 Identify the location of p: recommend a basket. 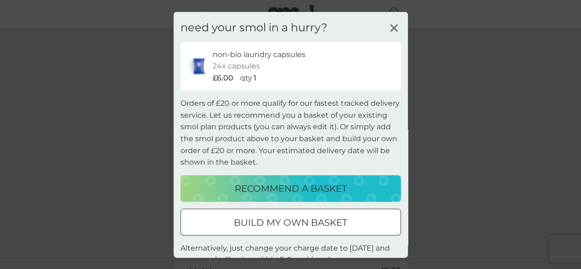
(291, 188).